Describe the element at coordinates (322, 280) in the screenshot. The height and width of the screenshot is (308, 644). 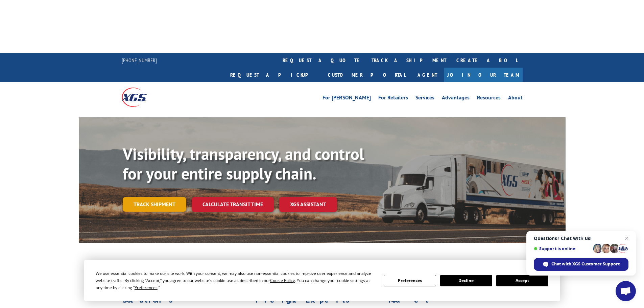
I see `div: Cookie Consent Prompt` at that location.